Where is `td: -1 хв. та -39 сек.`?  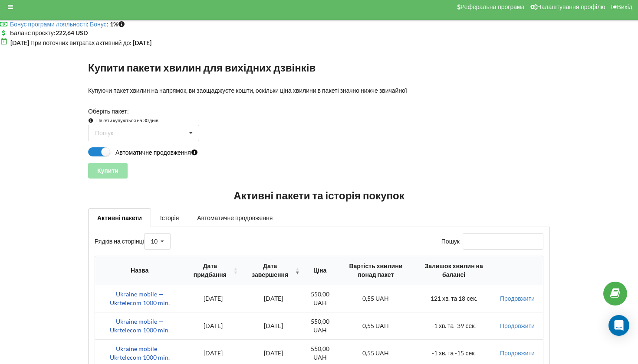
td: -1 хв. та -39 сек. is located at coordinates (454, 326).